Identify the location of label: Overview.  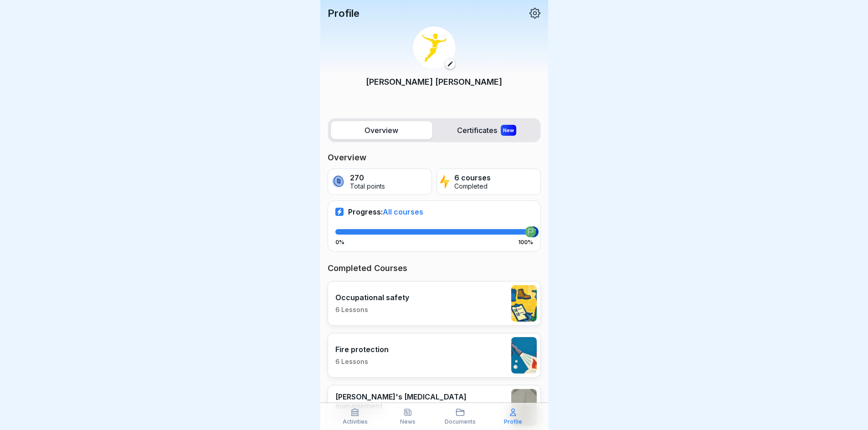
(381, 130).